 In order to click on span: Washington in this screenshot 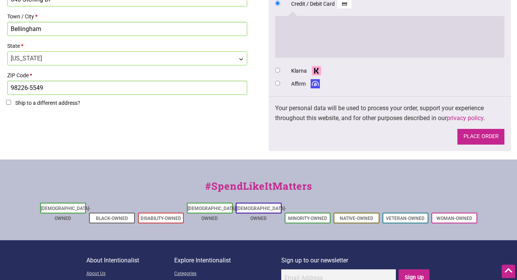, I will do `click(127, 58)`.